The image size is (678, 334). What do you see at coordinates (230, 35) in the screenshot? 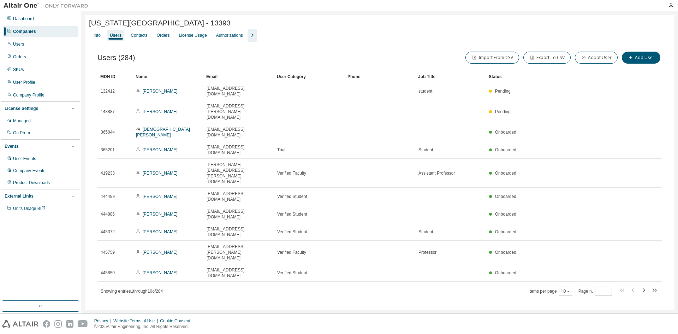
I see `div: Authorizations` at bounding box center [230, 35].